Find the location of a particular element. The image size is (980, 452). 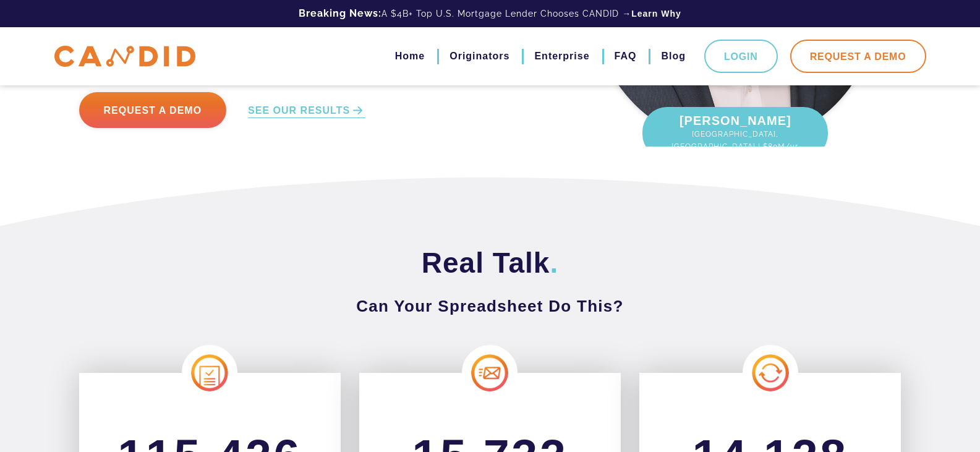

a: SEE OUR RESULTS is located at coordinates (307, 110).